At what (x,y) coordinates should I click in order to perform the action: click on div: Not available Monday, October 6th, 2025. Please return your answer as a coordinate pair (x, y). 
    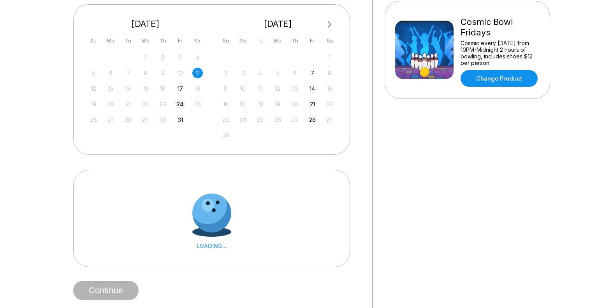
    Looking at the image, I should click on (110, 73).